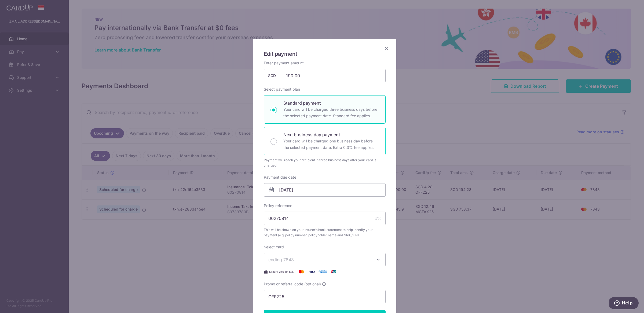  What do you see at coordinates (323, 272) in the screenshot?
I see `img: American Express` at bounding box center [323, 272].